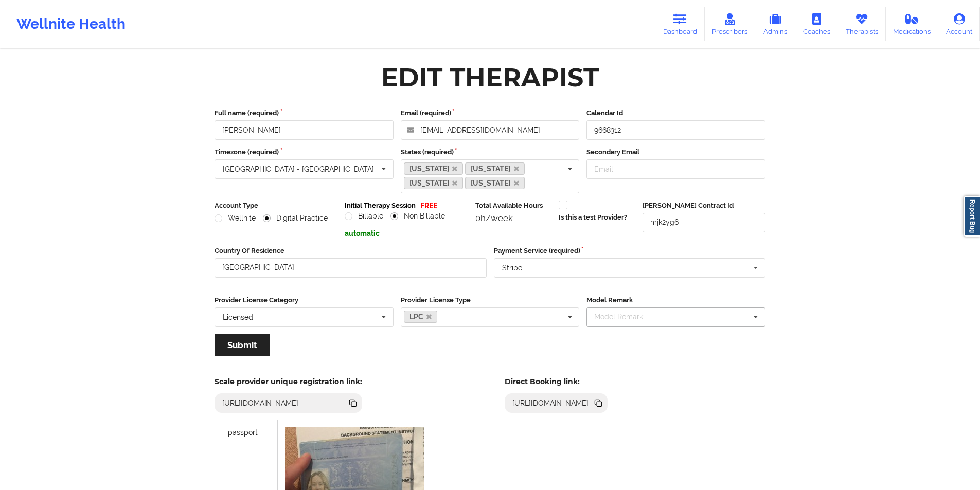 The image size is (980, 490). What do you see at coordinates (490, 77) in the screenshot?
I see `div: Edit Therapist` at bounding box center [490, 77].